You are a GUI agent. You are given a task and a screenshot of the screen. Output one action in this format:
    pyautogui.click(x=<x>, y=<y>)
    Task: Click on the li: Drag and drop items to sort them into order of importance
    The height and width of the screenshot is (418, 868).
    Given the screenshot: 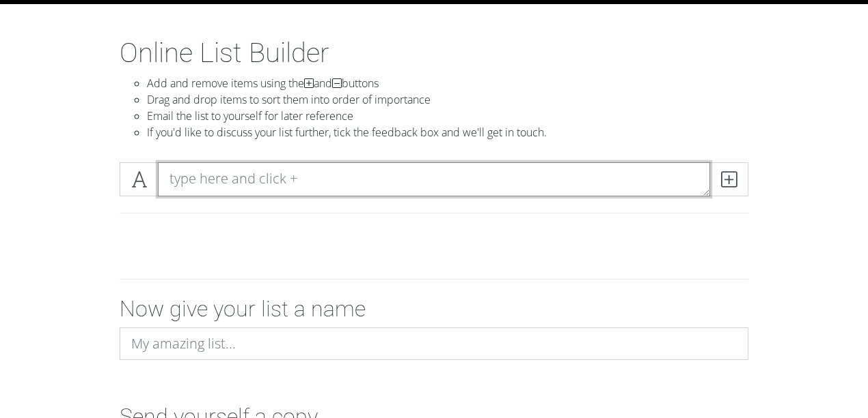 What is the action you would take?
    pyautogui.click(x=448, y=99)
    